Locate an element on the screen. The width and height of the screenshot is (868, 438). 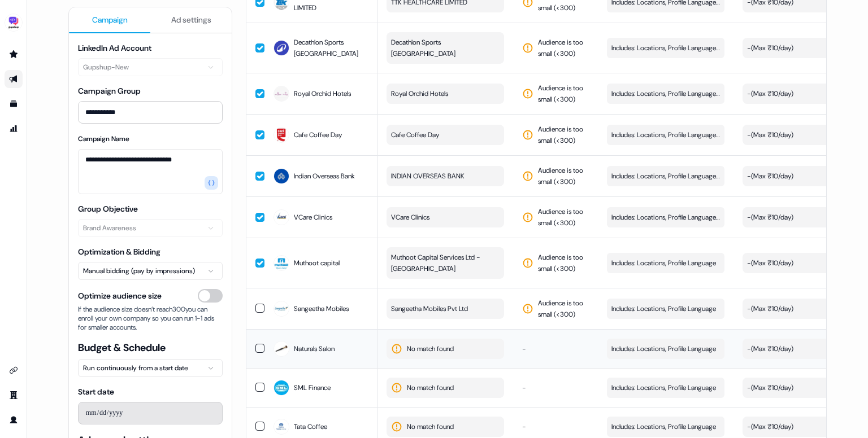
a: Go to prospects is located at coordinates (13, 54).